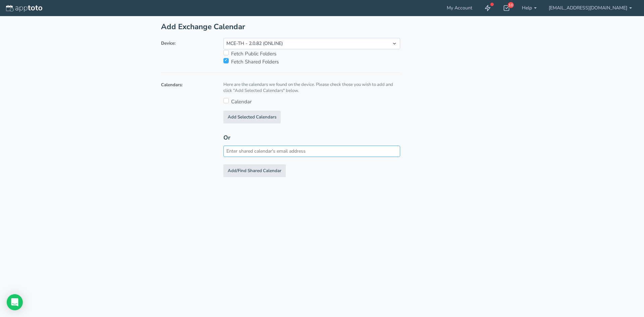 The height and width of the screenshot is (317, 644). I want to click on button: Add/Find Shared Calendar, so click(255, 171).